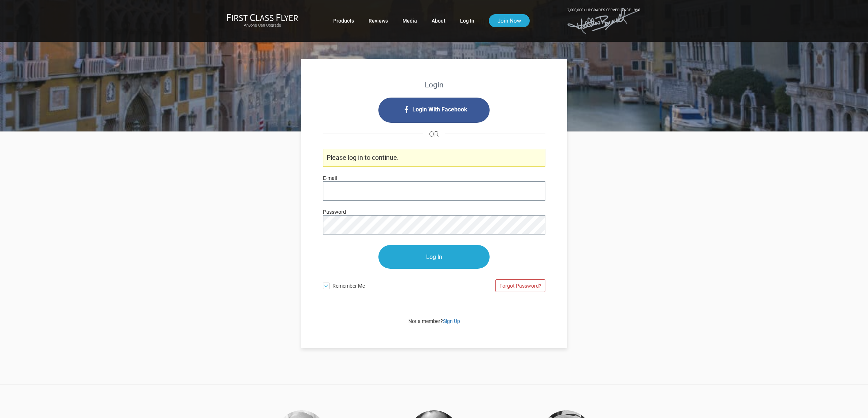  I want to click on p: Please log in to continue., so click(434, 158).